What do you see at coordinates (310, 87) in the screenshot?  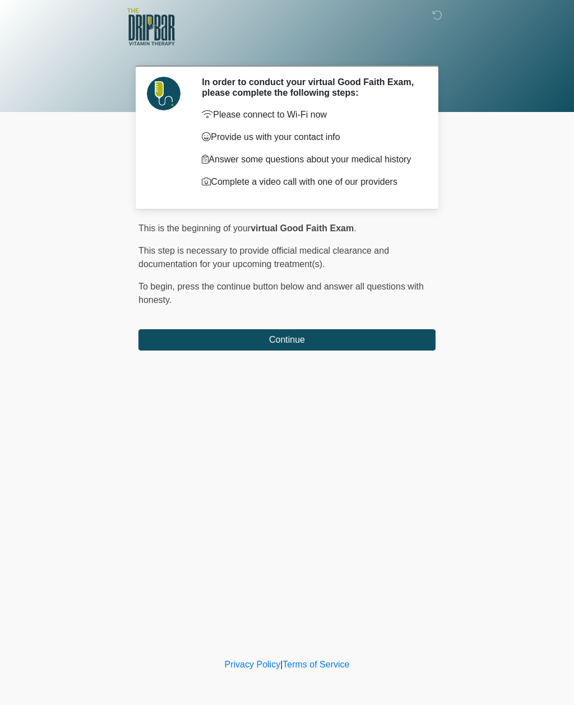 I see `h2: In order to conduct your virtual Good Faith Exam, please complete the following steps:` at bounding box center [310, 87].